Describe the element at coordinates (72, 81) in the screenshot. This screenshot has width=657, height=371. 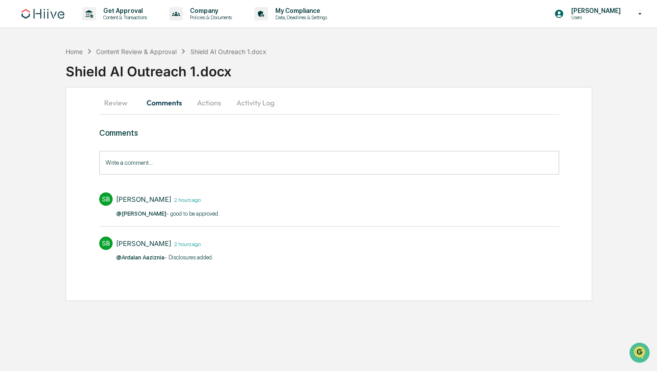
I see `div: We're available if you need us!` at that location.